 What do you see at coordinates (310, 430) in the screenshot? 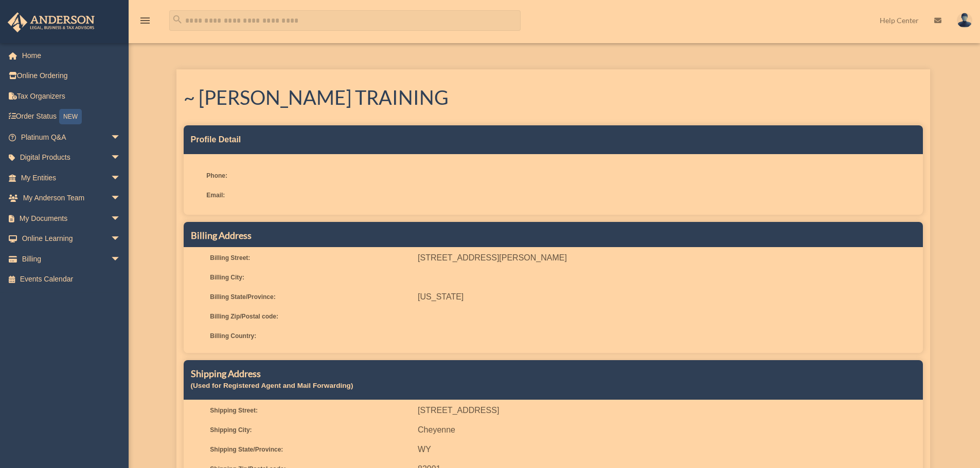
I see `span: Shipping City:` at bounding box center [310, 430].